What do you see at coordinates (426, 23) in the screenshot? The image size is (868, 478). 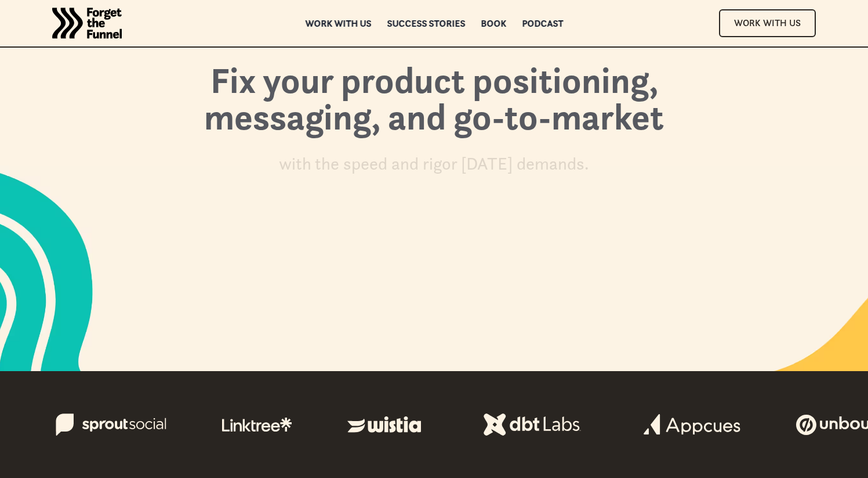 I see `div: Success Stories` at bounding box center [426, 23].